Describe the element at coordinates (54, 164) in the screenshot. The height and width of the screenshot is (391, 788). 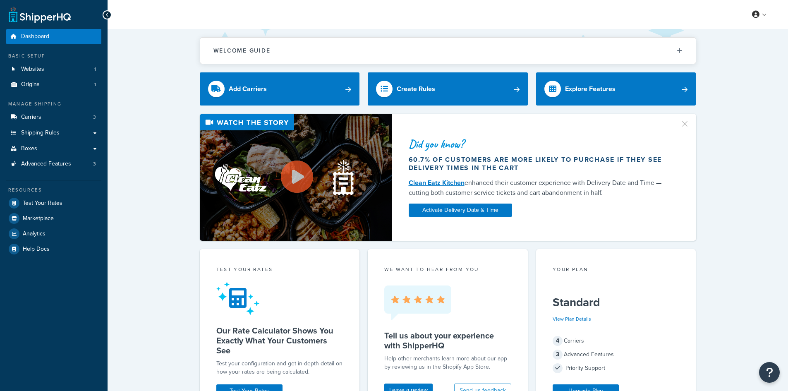
I see `a: Advanced Features3` at that location.